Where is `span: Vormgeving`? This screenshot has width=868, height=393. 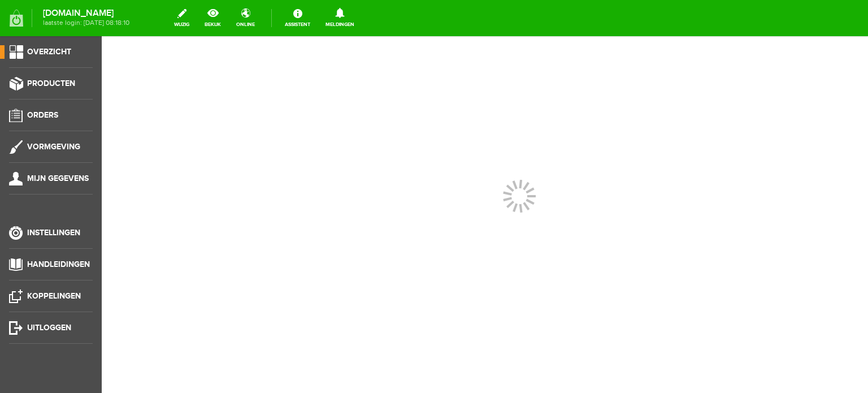
span: Vormgeving is located at coordinates (54, 146).